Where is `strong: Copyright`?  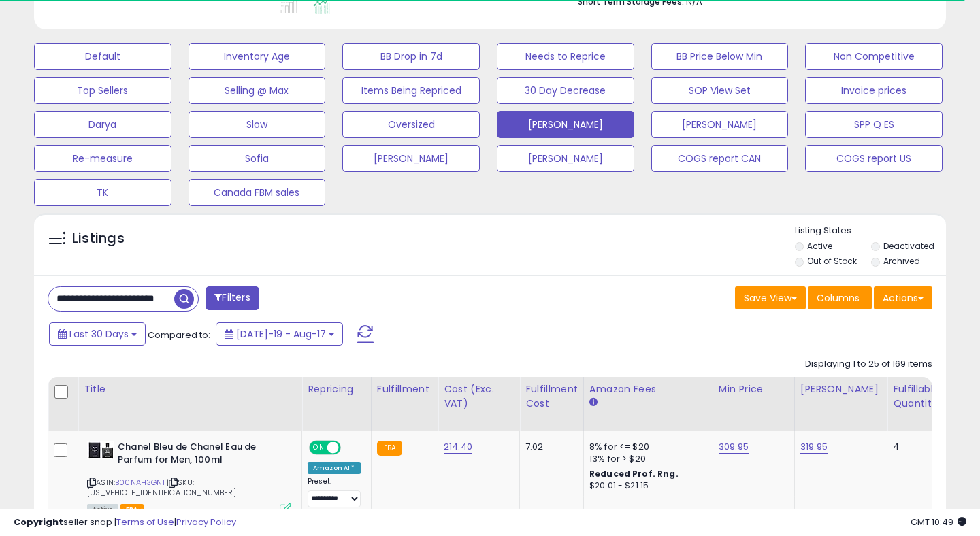
strong: Copyright is located at coordinates (38, 522).